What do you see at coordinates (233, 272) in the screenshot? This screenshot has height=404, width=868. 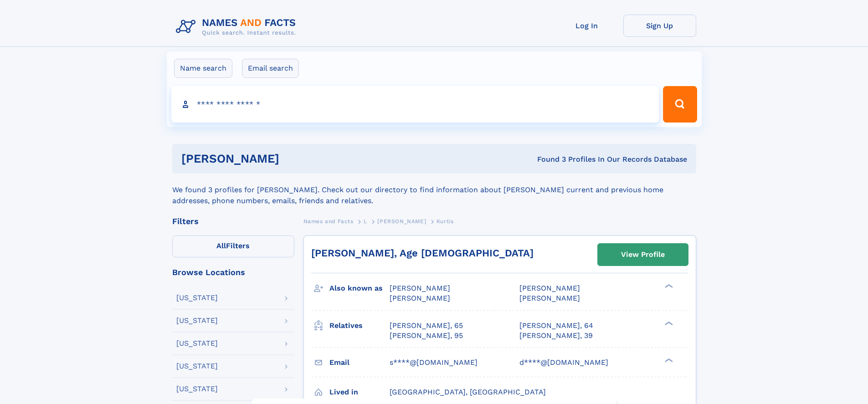 I see `div: Browse Locations` at bounding box center [233, 272].